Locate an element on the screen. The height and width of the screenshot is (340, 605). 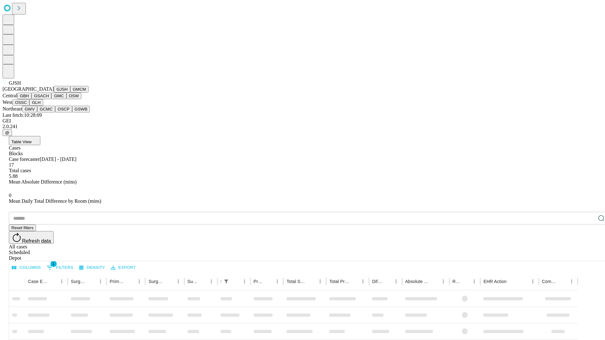
span: 17 is located at coordinates (11, 165).